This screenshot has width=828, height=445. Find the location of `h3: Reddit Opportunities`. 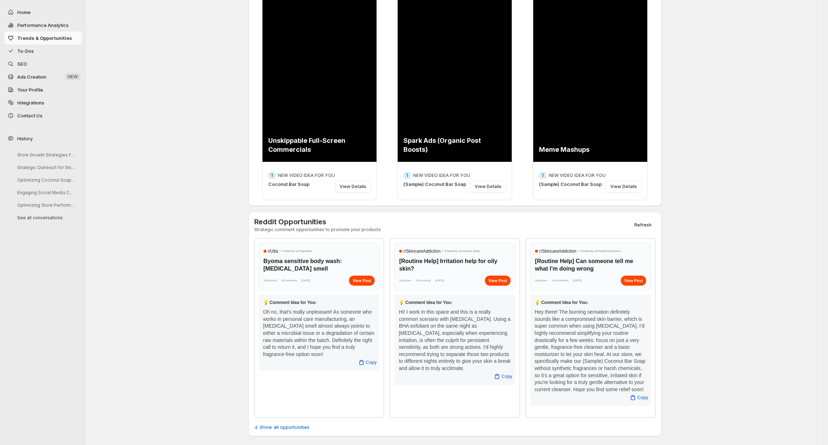

h3: Reddit Opportunities is located at coordinates (317, 222).